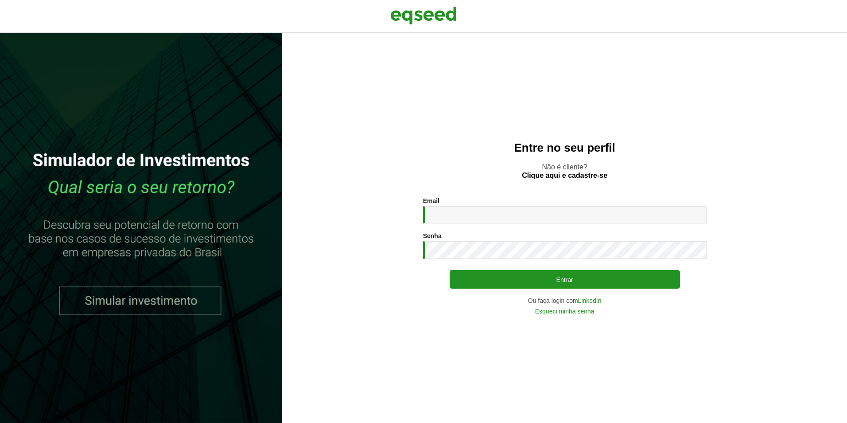 The image size is (847, 423). What do you see at coordinates (565, 300) in the screenshot?
I see `div: Ou faça login com` at bounding box center [565, 300].